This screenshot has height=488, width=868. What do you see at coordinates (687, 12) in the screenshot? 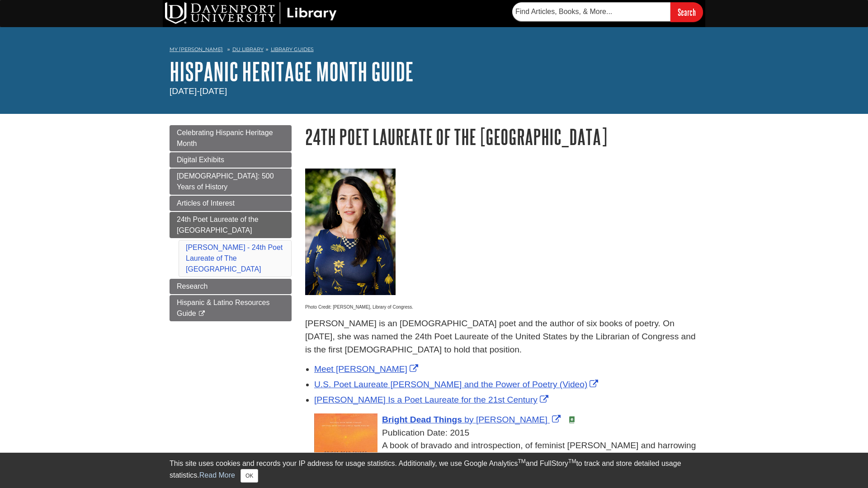
I see `input: Search` at bounding box center [687, 12].